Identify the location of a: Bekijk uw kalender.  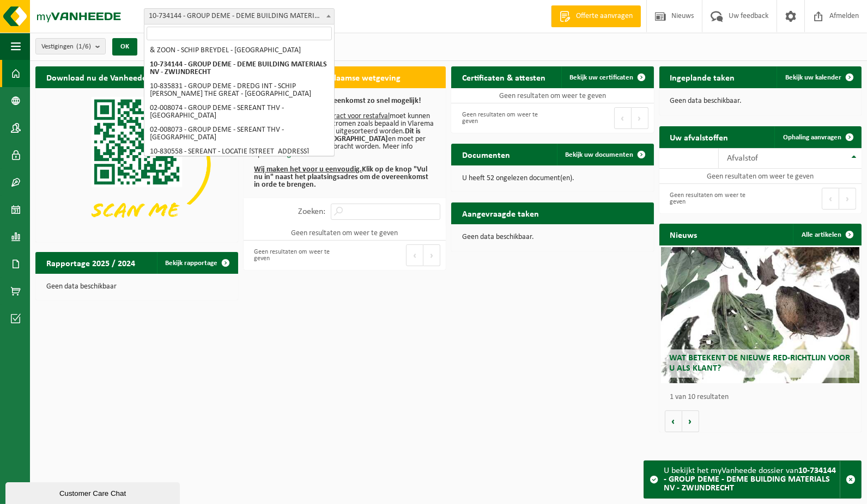
(818, 77).